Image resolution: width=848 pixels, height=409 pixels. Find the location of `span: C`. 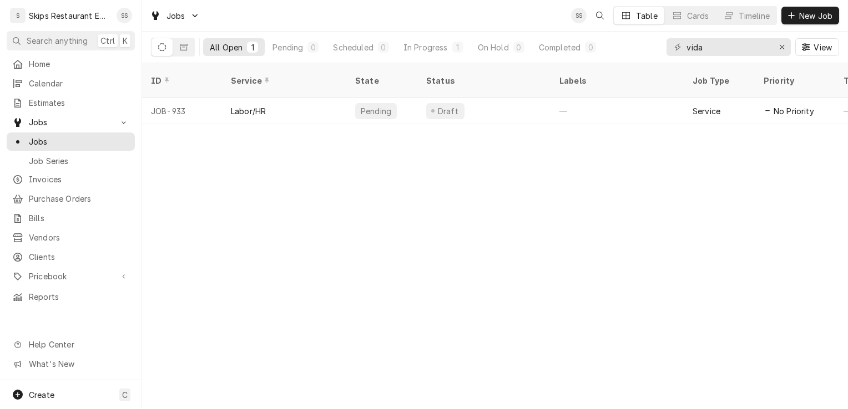

span: C is located at coordinates (125, 395).